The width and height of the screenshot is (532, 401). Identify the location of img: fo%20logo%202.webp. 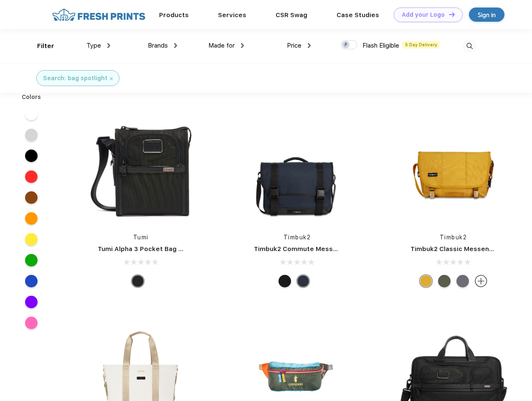
(99, 14).